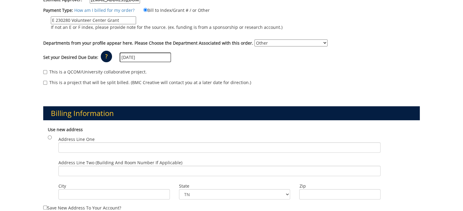 The image size is (463, 211). Describe the element at coordinates (45, 83) in the screenshot. I see `input: This is a project that will be split billed. (BMC Creative will contact you at a later date for d...` at that location.